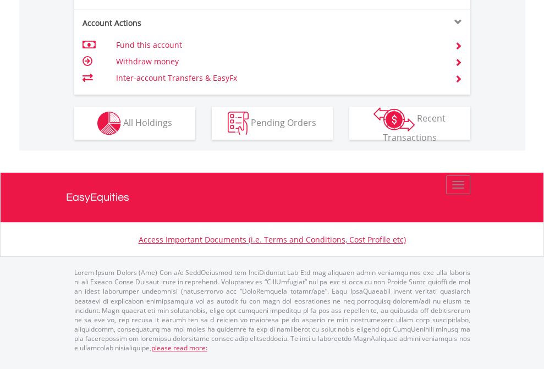 This screenshot has height=369, width=544. What do you see at coordinates (272, 310) in the screenshot?
I see `p: Lorem Ipsum Dolors (Ame) Con a/e SeddOeiusmod tem InciDiduntut Lab Etd mag aliquaen admin veniamq...` at bounding box center [272, 310].